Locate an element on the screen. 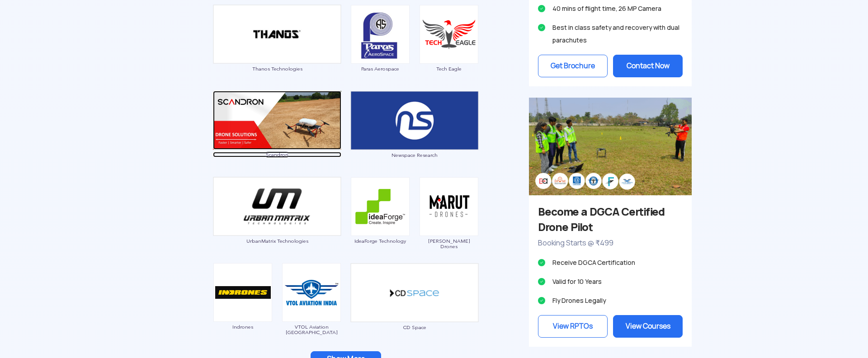 The height and width of the screenshot is (358, 868). img: ic_techeagle.png is located at coordinates (448, 34).